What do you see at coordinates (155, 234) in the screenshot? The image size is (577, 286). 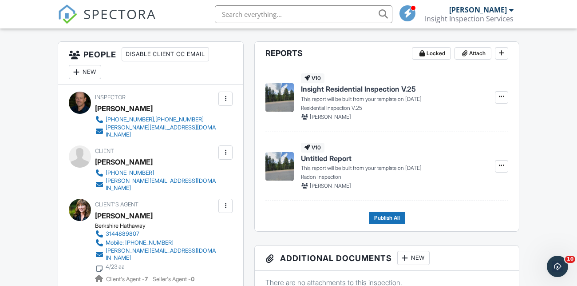 I see `a: 3144889807` at bounding box center [155, 234].